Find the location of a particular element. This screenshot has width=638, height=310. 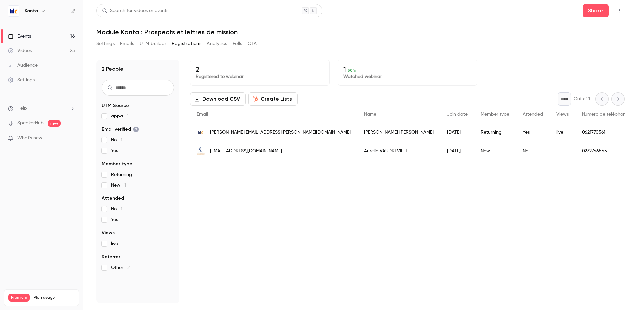

h6: Kanta is located at coordinates (31, 11).